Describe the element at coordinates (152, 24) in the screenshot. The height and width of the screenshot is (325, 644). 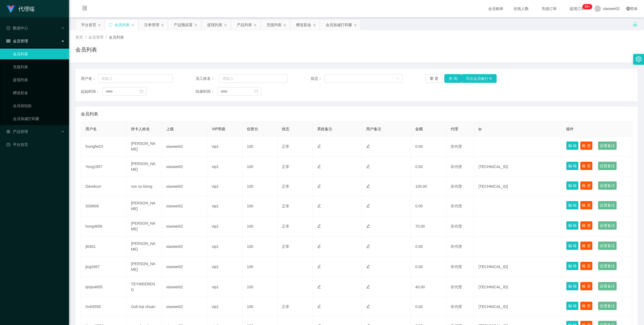
I see `div: 注单管理` at that location.